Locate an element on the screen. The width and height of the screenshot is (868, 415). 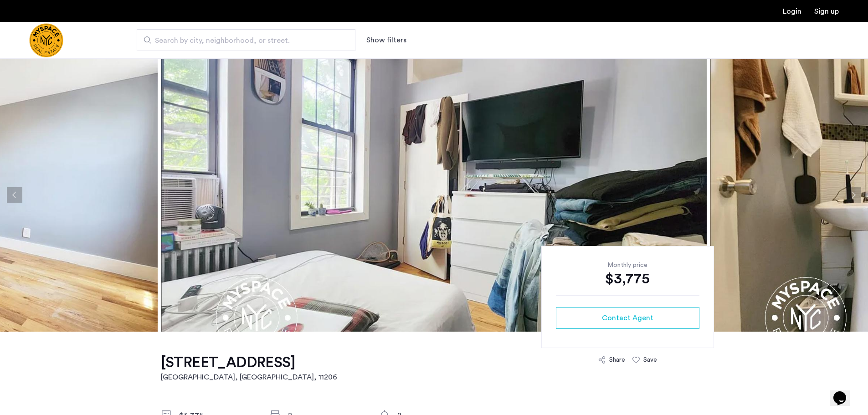
input: Apartment Search is located at coordinates (246, 40).